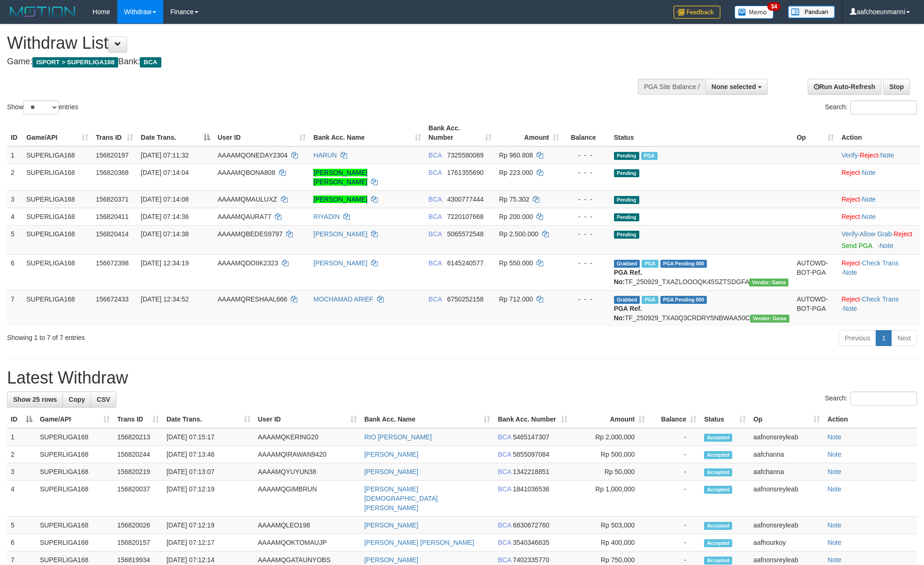 This screenshot has width=924, height=565. Describe the element at coordinates (531, 560) in the screenshot. I see `span: Copy 7402335770 to clipboard` at that location.